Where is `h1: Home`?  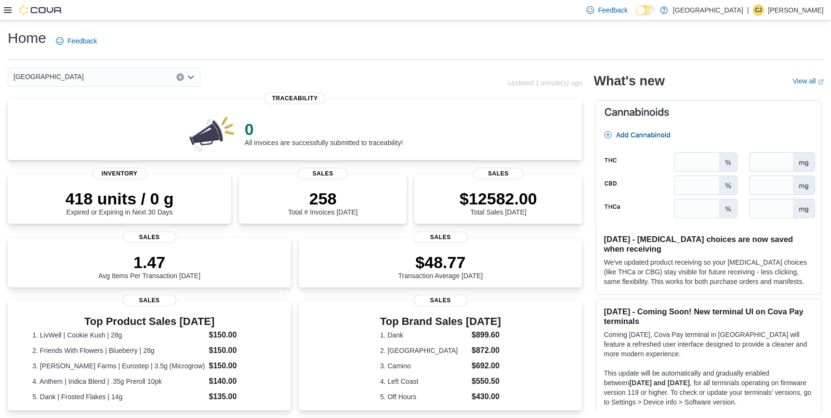
h1: Home is located at coordinates (27, 38).